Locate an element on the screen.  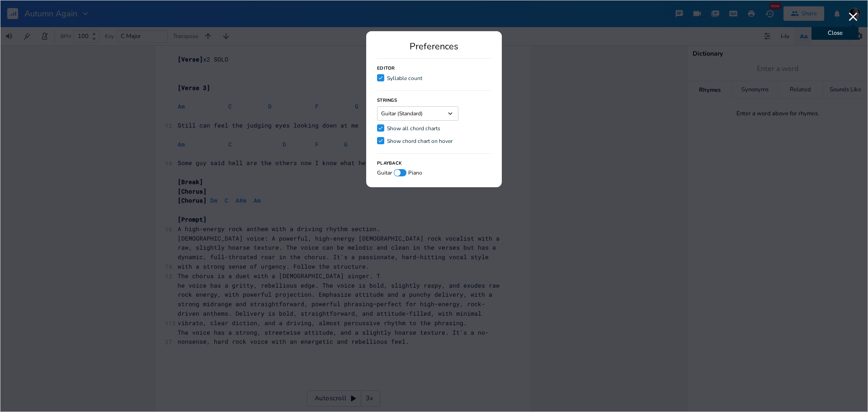
div: Syllable count is located at coordinates (405, 78).